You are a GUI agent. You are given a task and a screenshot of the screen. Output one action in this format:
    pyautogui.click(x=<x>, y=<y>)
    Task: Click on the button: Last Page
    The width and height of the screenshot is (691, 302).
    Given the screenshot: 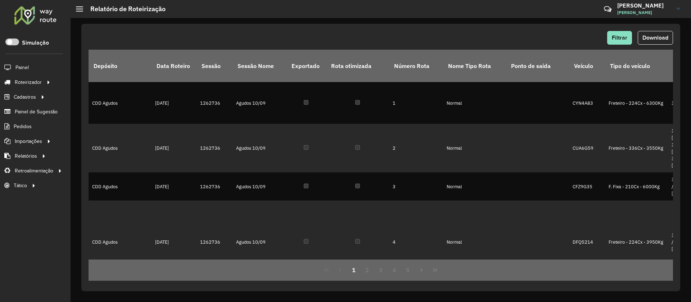 What is the action you would take?
    pyautogui.click(x=435, y=270)
    